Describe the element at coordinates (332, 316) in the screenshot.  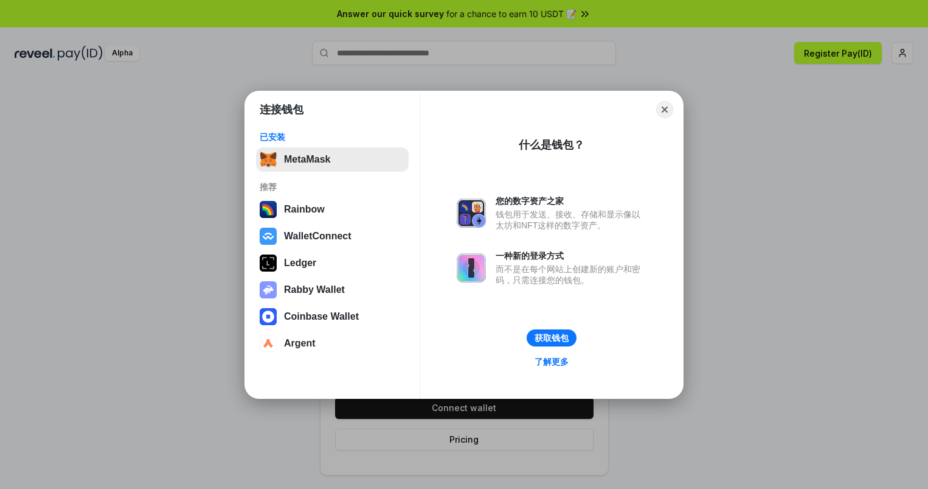
I see `button: Coinbase Wallet` at that location.